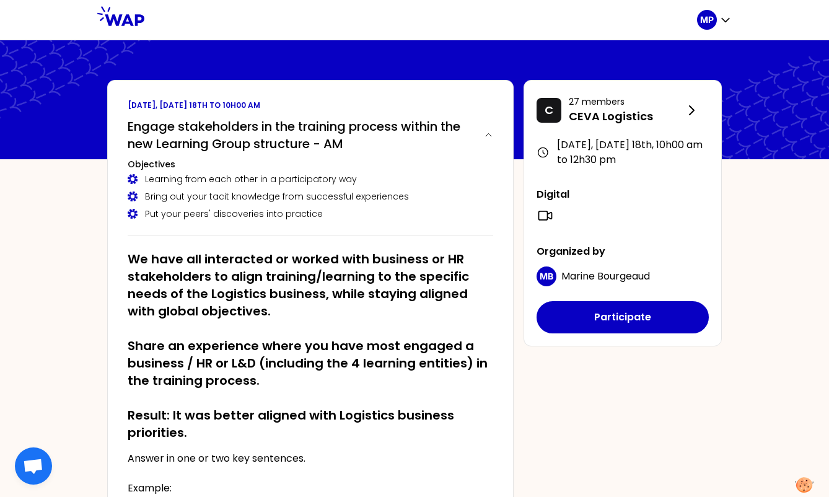 The image size is (829, 497). I want to click on p: CEVA Logistics, so click(626, 116).